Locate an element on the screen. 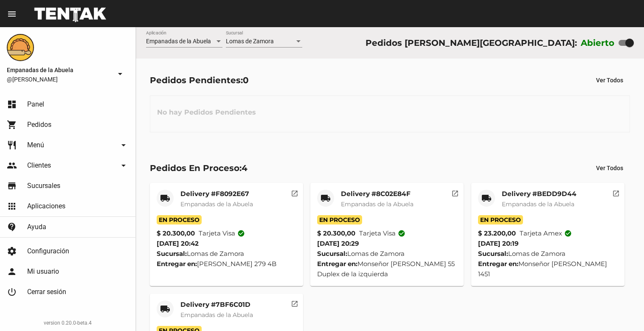  span: Sucursales is located at coordinates (44, 186).